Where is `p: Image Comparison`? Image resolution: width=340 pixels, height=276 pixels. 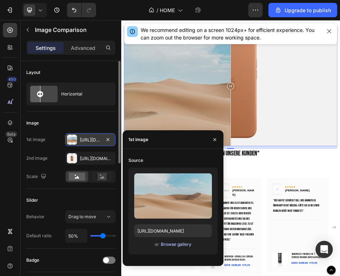
p: Image Comparison is located at coordinates (74, 30).